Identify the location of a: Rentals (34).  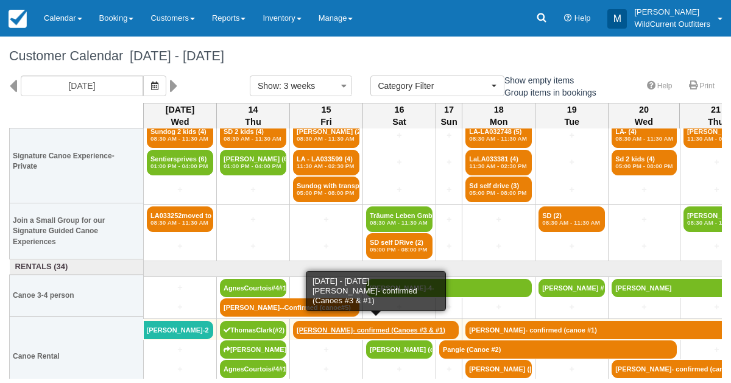
(77, 267).